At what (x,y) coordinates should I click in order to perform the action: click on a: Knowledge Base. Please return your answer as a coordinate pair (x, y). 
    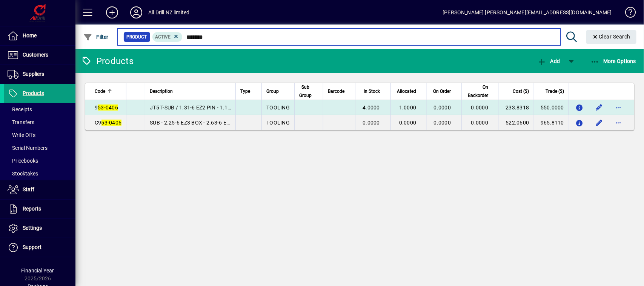
    Looking at the image, I should click on (627, 14).